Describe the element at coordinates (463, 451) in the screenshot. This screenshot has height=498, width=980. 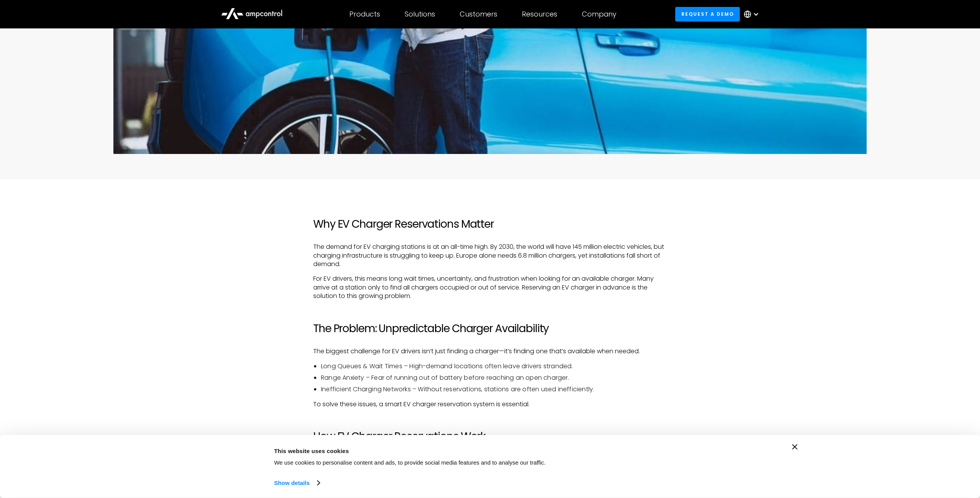
I see `div: This website uses cookies` at that location.